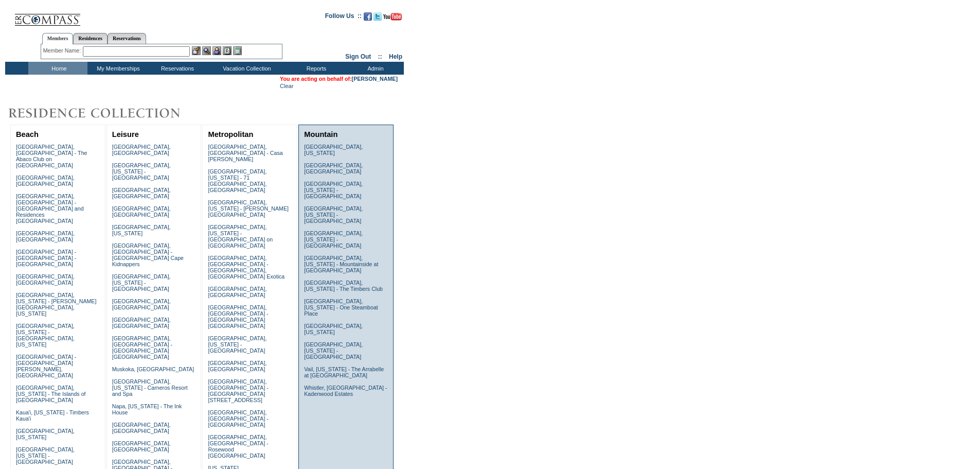 The image size is (980, 469). What do you see at coordinates (48, 15) in the screenshot?
I see `img: Compass Home` at bounding box center [48, 15].